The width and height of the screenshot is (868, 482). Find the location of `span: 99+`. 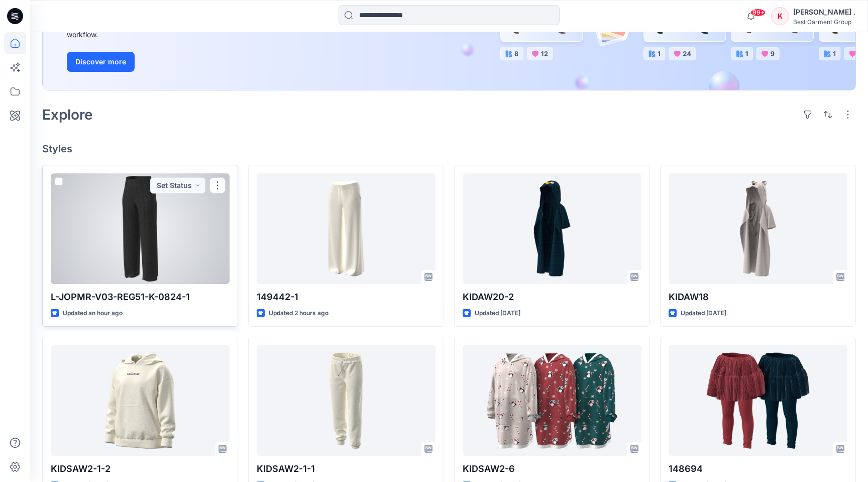

span: 99+ is located at coordinates (758, 13).